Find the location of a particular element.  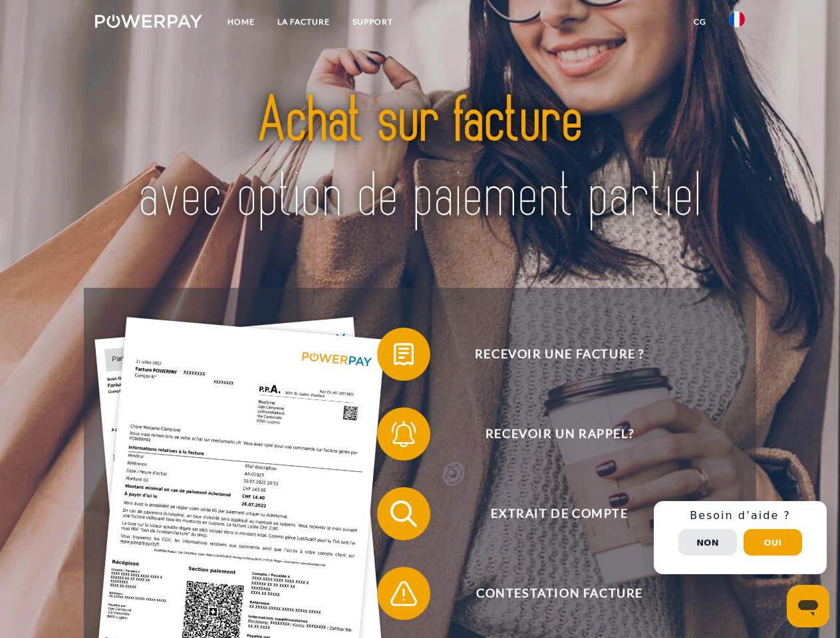

span: Recevoir une facture ? is located at coordinates (559, 354).